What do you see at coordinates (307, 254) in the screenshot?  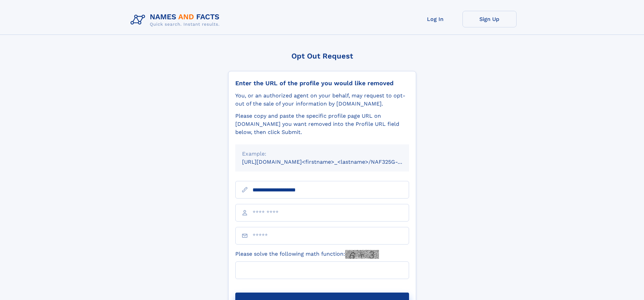 I see `label: Please solve the following math function:` at bounding box center [307, 254].